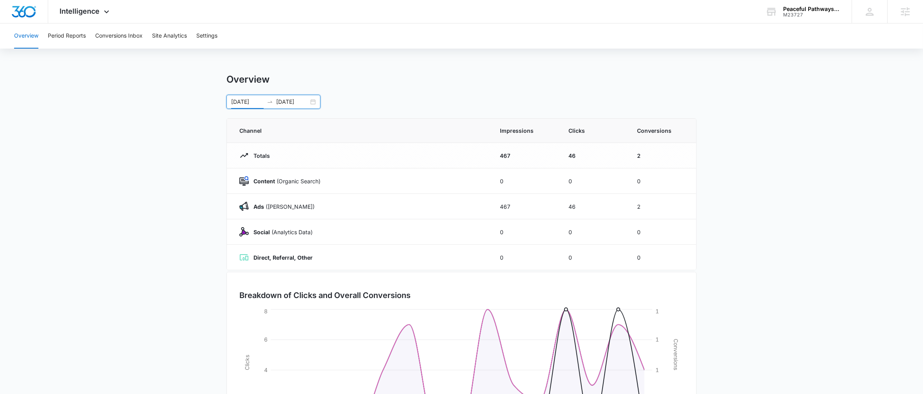 This screenshot has width=923, height=394. I want to click on span: Intelligence, so click(80, 11).